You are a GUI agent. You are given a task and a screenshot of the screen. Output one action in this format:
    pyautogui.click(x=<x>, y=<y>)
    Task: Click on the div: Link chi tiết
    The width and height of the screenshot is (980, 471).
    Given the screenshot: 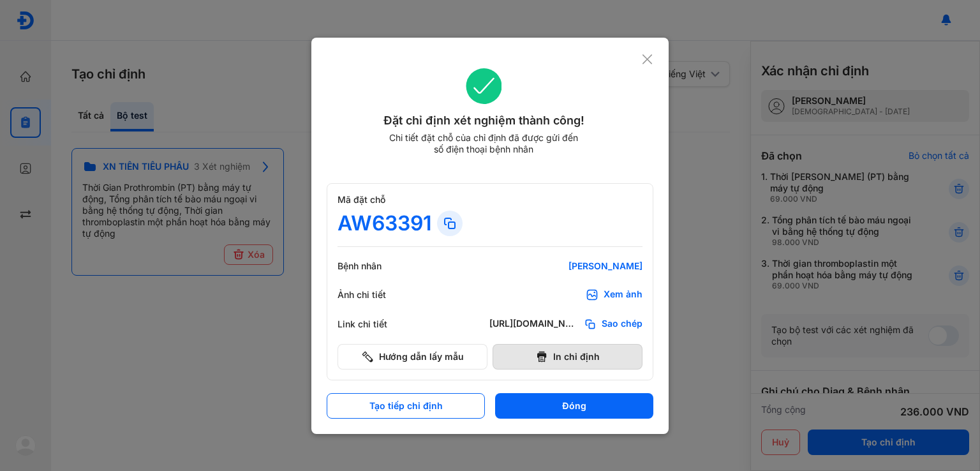 What is the action you would take?
    pyautogui.click(x=375, y=325)
    